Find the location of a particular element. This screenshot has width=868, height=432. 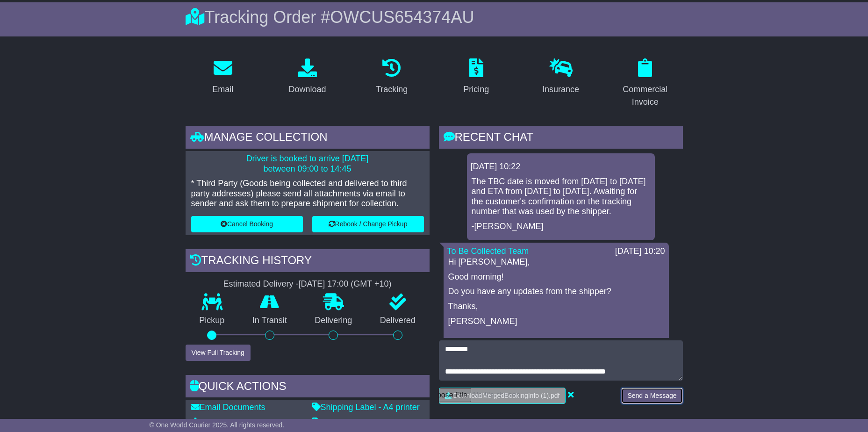

a: Shipping Label - A4 printer is located at coordinates (366, 407).